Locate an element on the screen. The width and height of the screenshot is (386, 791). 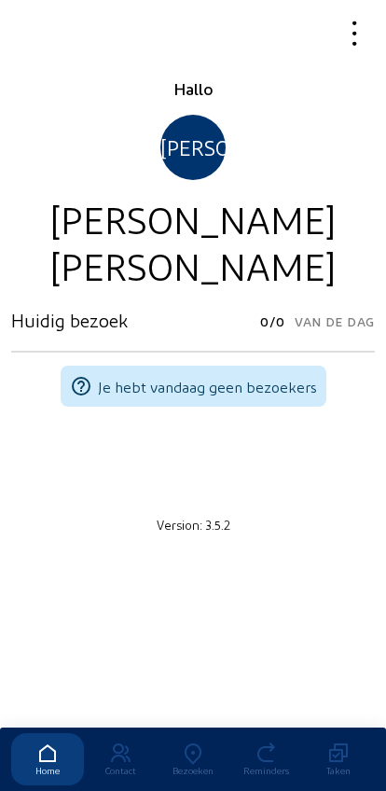
small: Version: 3.5.2 is located at coordinates (193, 524).